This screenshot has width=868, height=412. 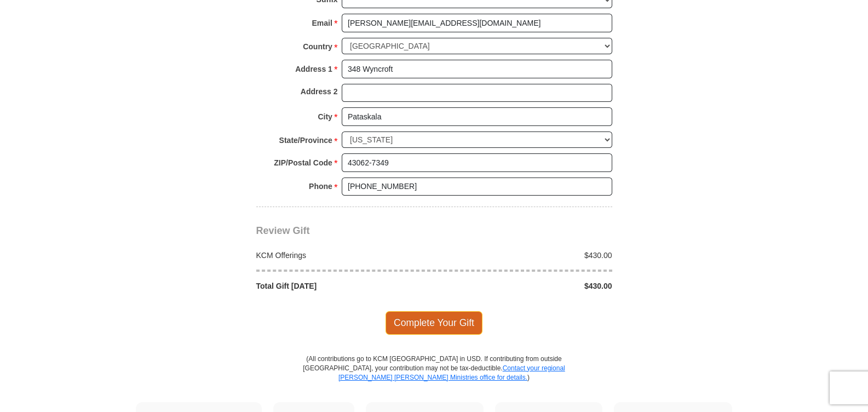 I want to click on strong: Email, so click(x=322, y=23).